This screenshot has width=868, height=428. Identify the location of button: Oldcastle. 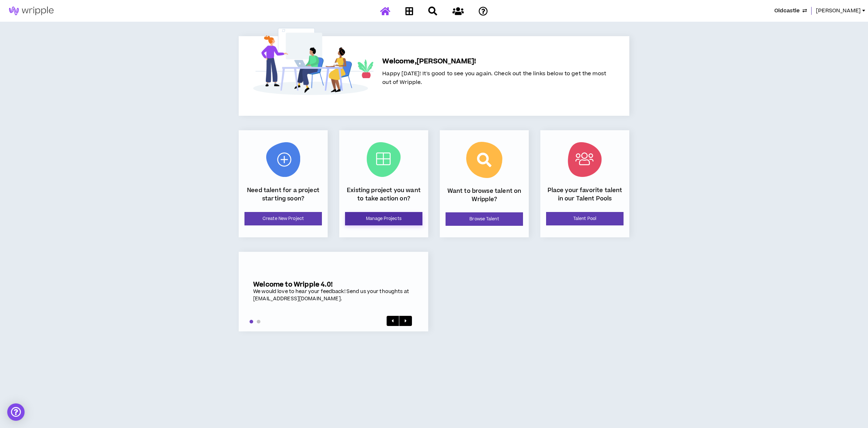
(790, 11).